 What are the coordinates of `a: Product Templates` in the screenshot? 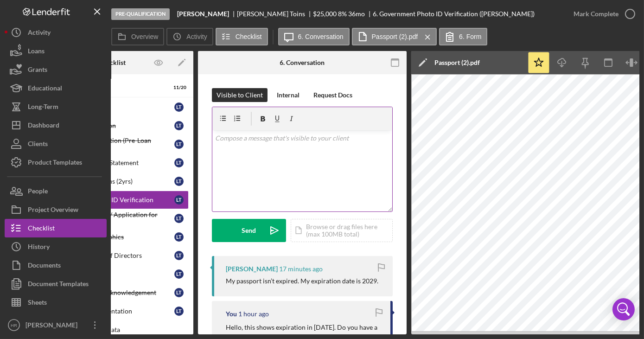 It's located at (55, 162).